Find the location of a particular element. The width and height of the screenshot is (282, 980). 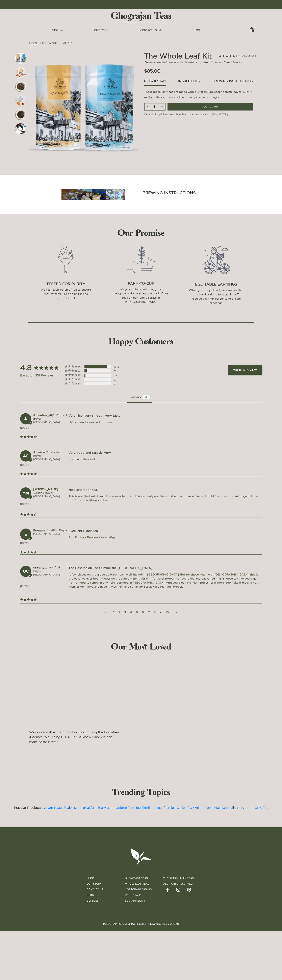

h5: TESTED FOR PURITY is located at coordinates (66, 284).